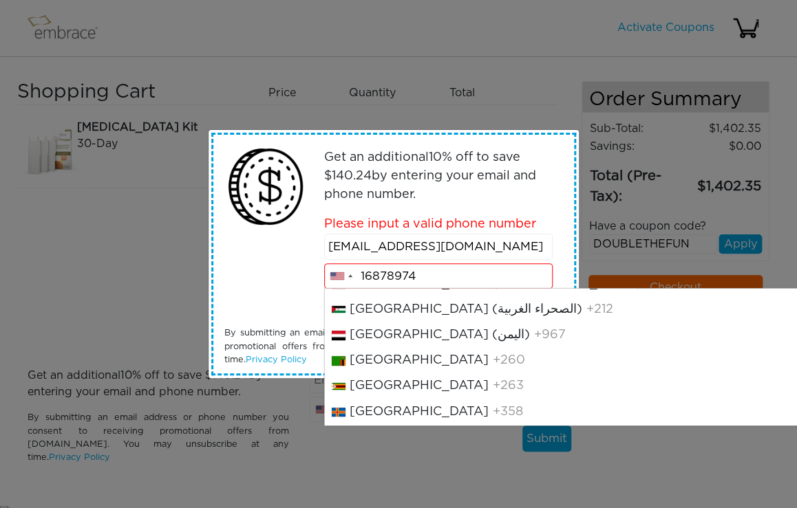  What do you see at coordinates (276, 360) in the screenshot?
I see `a: Privacy Policy` at bounding box center [276, 360].